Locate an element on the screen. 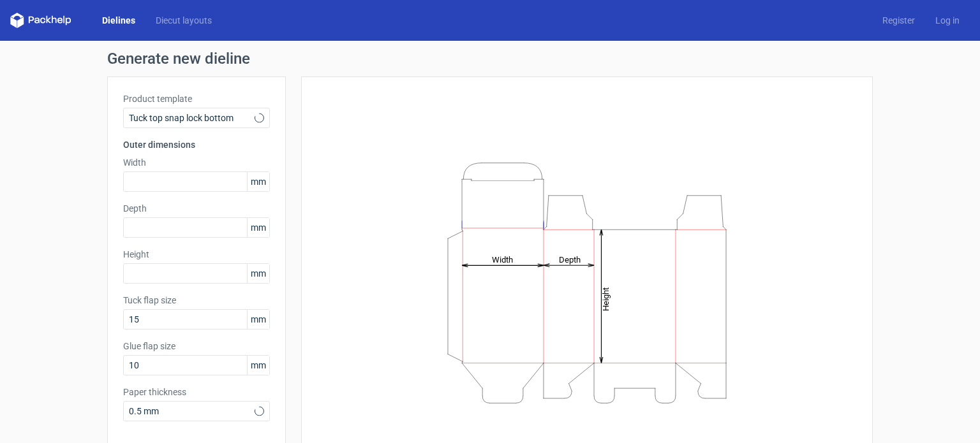  h1: Generate new dieline is located at coordinates (490, 59).